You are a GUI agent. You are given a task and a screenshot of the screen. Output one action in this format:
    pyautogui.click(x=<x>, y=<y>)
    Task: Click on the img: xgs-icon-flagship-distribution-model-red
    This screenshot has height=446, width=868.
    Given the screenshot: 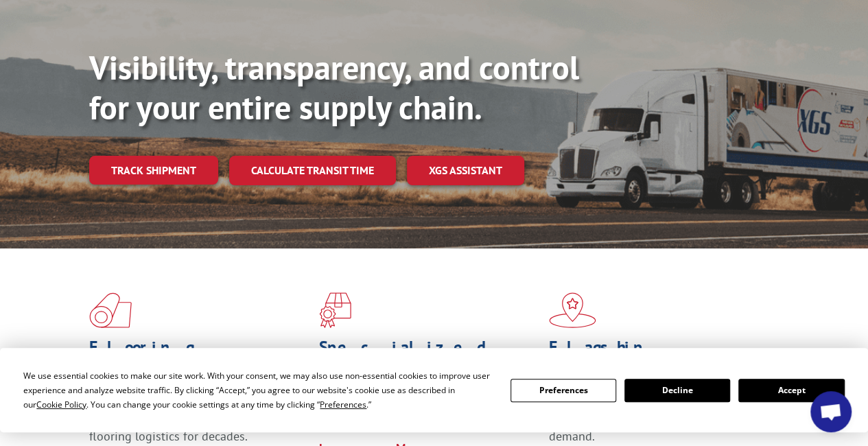 What is the action you would take?
    pyautogui.click(x=573, y=310)
    